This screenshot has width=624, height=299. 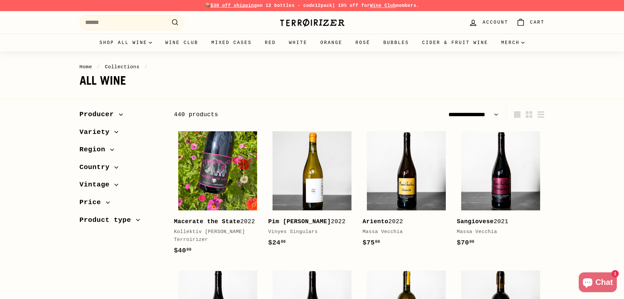 I want to click on inbox-online-store-chat: Shopify online store chat, so click(x=598, y=282).